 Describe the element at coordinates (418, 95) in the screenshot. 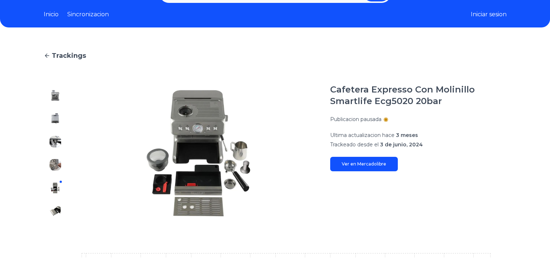

I see `h1: Cafetera Expresso Con Molinillo Smartlife Ecg5020 20bar` at that location.